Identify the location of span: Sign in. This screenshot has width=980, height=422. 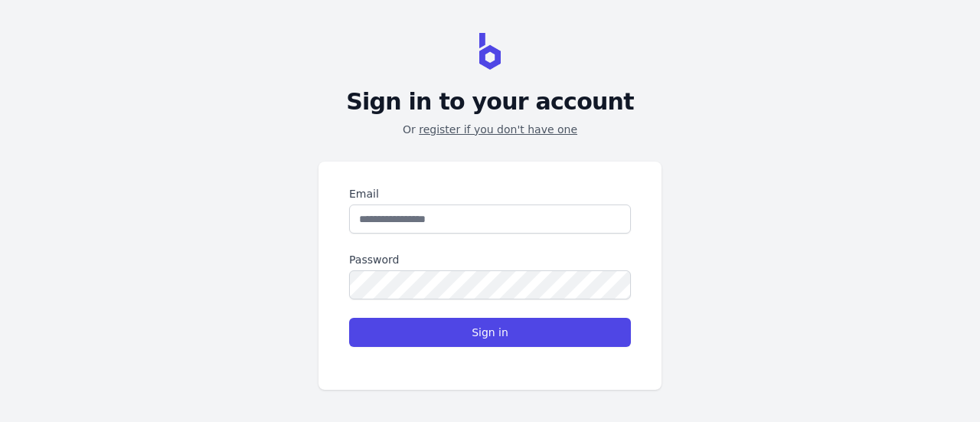
(490, 332).